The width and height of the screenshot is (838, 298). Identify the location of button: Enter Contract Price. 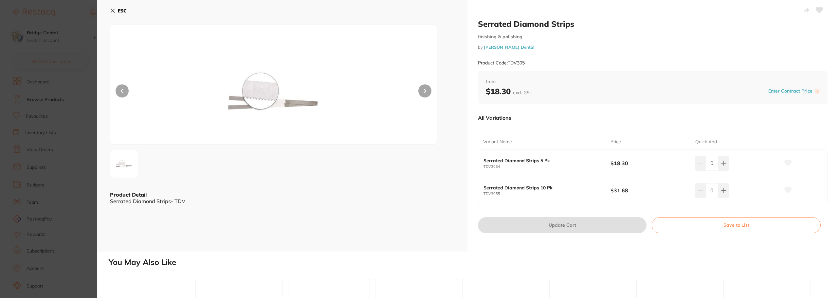
(790, 91).